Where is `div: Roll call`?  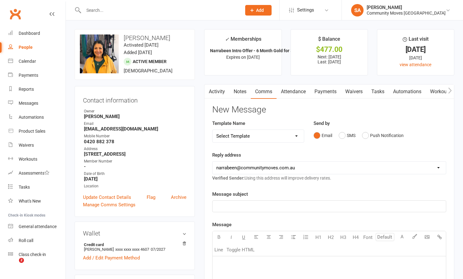
div: Roll call is located at coordinates (26, 241).